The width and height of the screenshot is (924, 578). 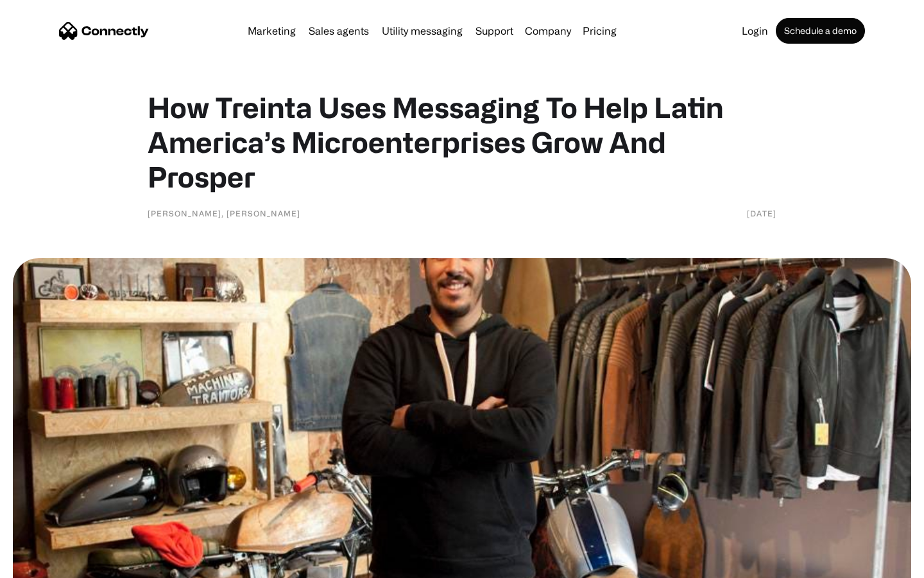 I want to click on a: Sales agents, so click(x=339, y=31).